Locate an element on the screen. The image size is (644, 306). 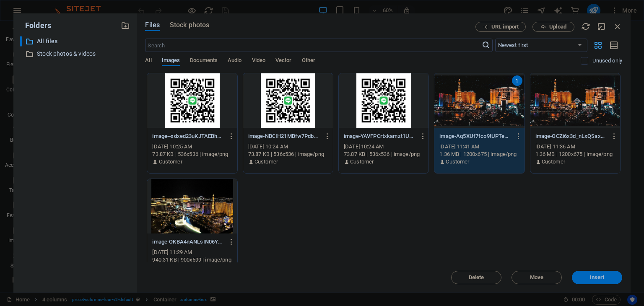
p: image-OCZi6x3d_nLxQSax9UxI8A.png is located at coordinates (571, 136).